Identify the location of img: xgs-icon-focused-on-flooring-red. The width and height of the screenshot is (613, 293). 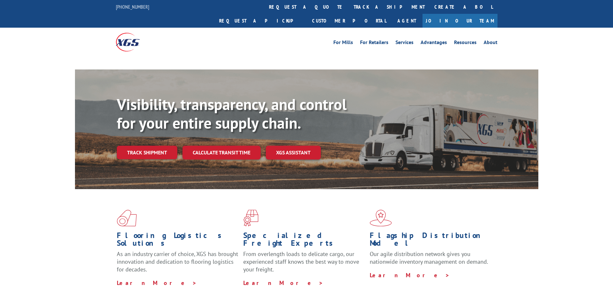
(251, 218).